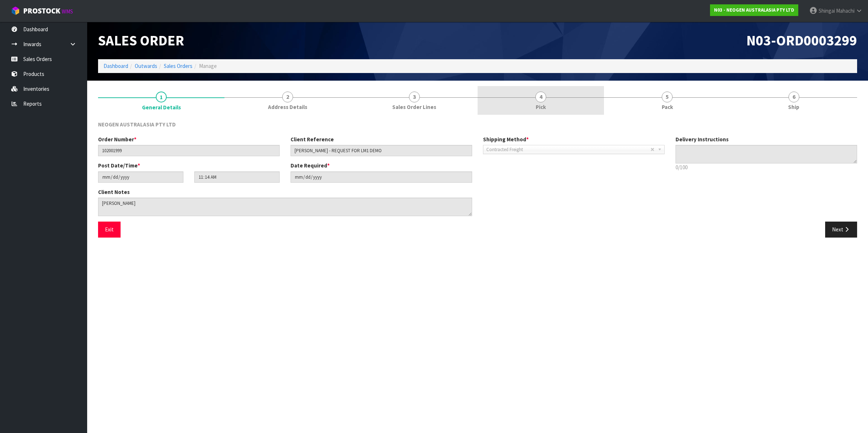 This screenshot has height=433, width=868. Describe the element at coordinates (288, 97) in the screenshot. I see `span: 2` at that location.